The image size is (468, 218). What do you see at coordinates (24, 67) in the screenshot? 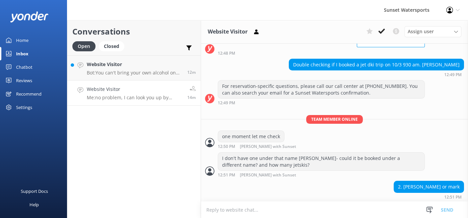
I see `div: Chatbot` at bounding box center [24, 67].